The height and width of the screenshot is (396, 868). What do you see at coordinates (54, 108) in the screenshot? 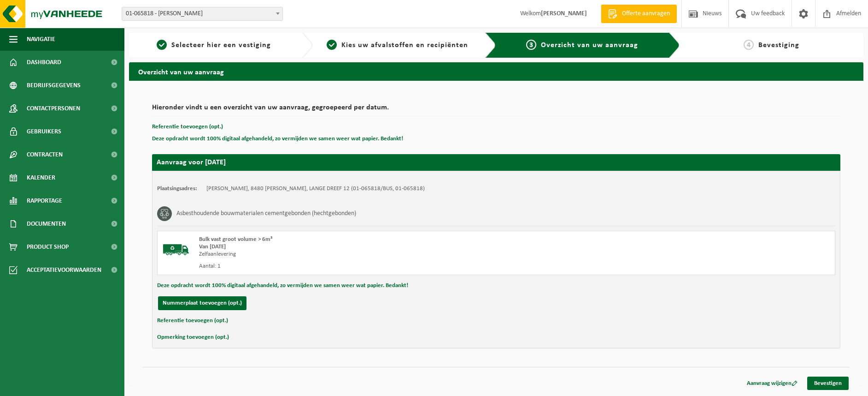
I see `span: Contactpersonen` at bounding box center [54, 108].